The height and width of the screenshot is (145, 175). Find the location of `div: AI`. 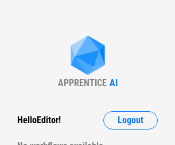

div: AI is located at coordinates (114, 83).